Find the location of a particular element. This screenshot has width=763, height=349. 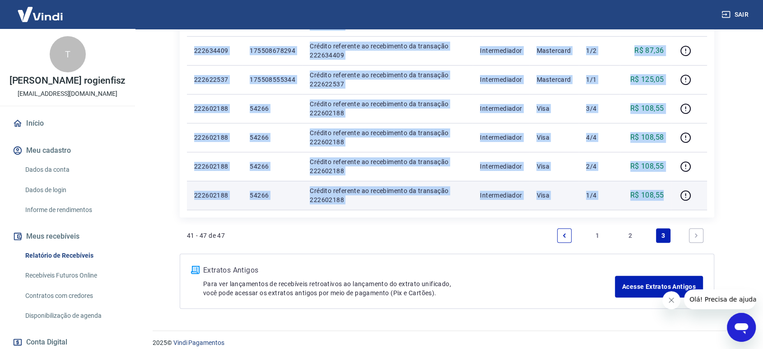

a: Dados da conta is located at coordinates (73, 169).